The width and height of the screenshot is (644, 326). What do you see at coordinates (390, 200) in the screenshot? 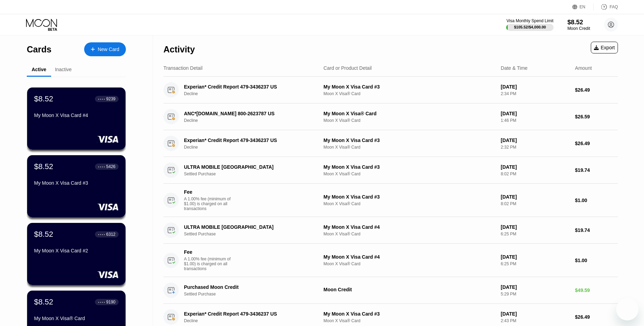
I see `div: FeeA 1.00% fee (minimum of $1.00) is charged on all transactionsMy Moon X Visa Card #3Moon X Visa...` at bounding box center [390, 200].